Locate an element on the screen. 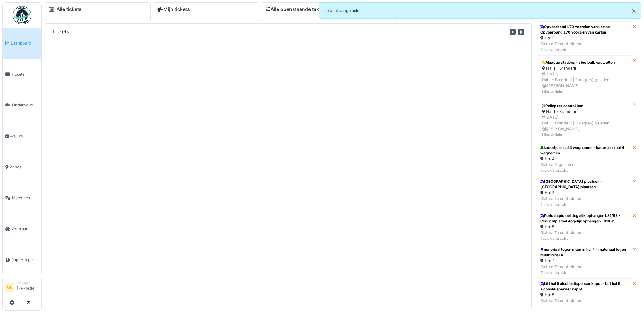 This screenshot has height=313, width=644. div: Pellepers aantrekken is located at coordinates (585, 106).